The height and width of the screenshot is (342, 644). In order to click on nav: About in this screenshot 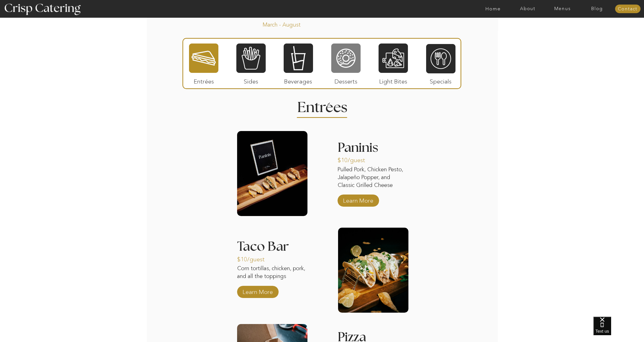, I will do `click(527, 9)`.